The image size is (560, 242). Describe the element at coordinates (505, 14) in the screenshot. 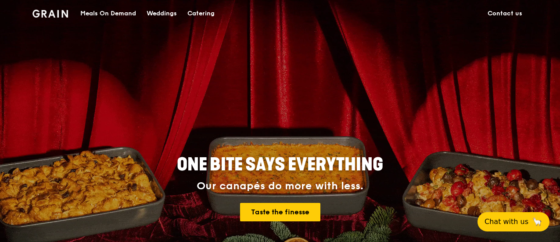

I see `a: Contact us` at that location.